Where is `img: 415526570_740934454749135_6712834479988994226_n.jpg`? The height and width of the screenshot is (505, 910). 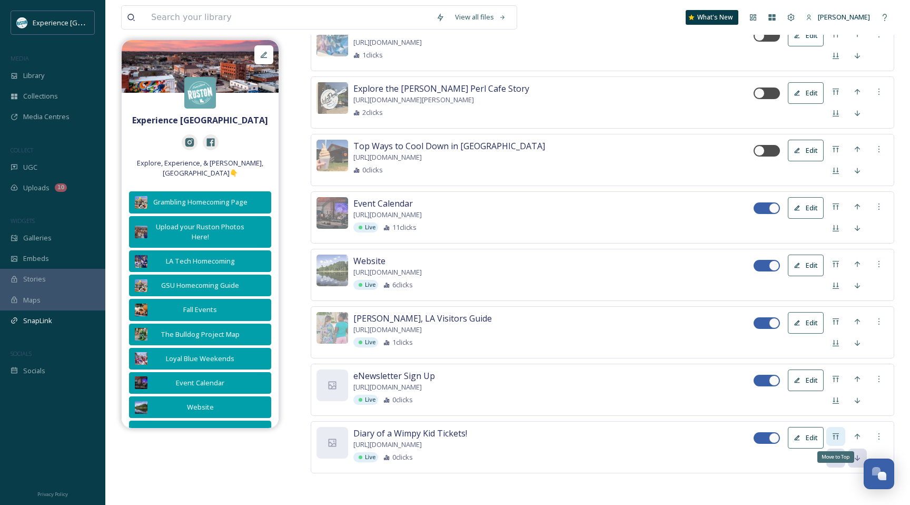 img: 415526570_740934454749135_6712834479988994226_n.jpg is located at coordinates (200, 93).